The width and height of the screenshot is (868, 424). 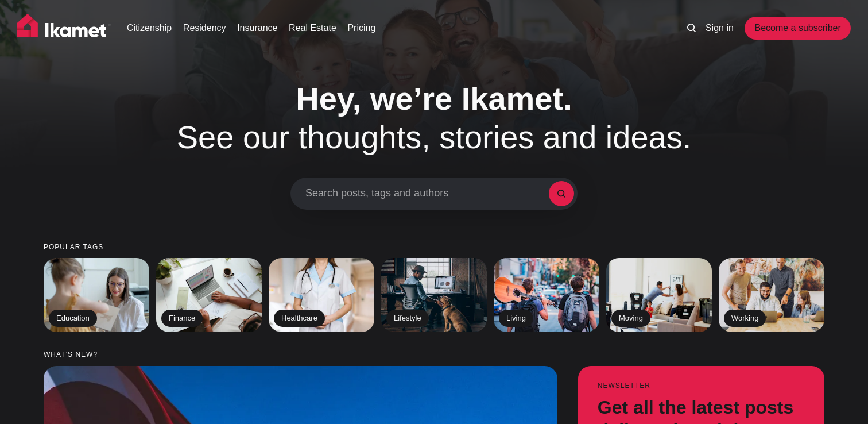 I want to click on a: Sign in, so click(x=719, y=28).